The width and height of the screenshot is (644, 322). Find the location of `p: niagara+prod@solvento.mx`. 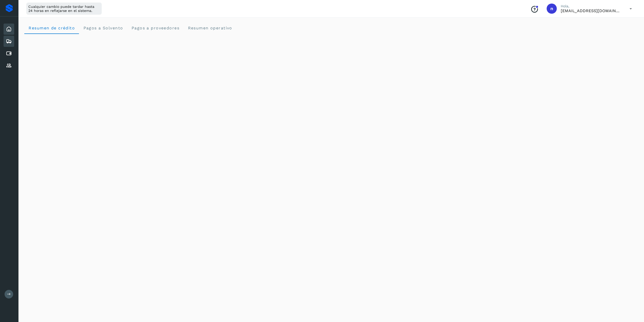

p: niagara+prod@solvento.mx is located at coordinates (591, 11).